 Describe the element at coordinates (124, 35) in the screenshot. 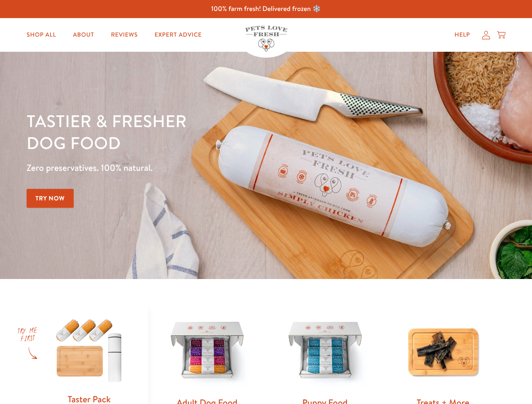

I see `a: Reviews` at that location.